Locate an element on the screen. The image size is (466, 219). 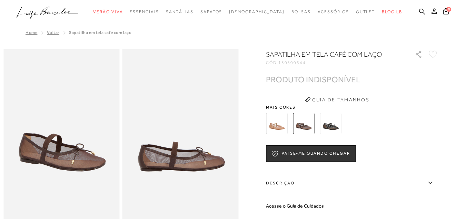
a: Home is located at coordinates (31, 32).